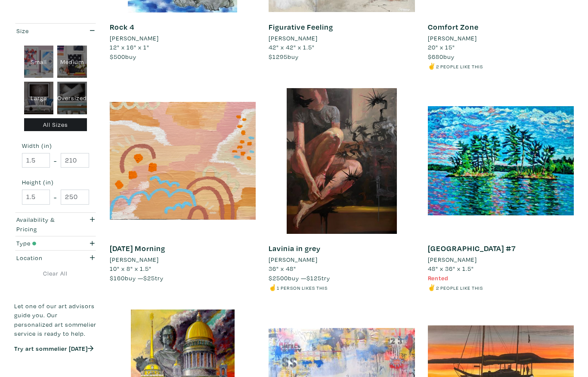  I want to click on div: Type, so click(44, 244).